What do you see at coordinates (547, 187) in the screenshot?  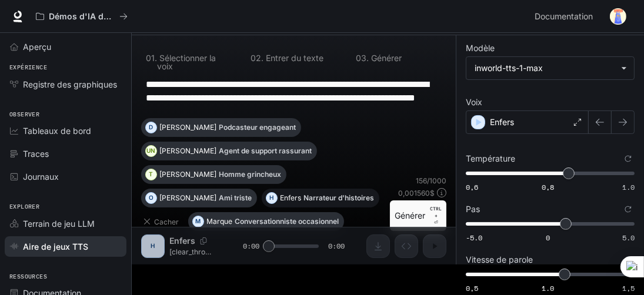 I see `font: 0,8` at bounding box center [547, 187].